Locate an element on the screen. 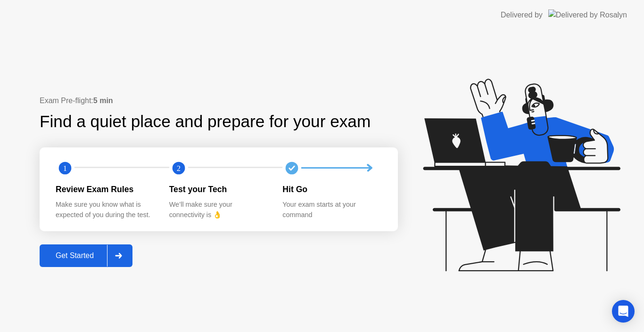 Image resolution: width=644 pixels, height=332 pixels. img: Delivered by Rosalyn is located at coordinates (587, 15).